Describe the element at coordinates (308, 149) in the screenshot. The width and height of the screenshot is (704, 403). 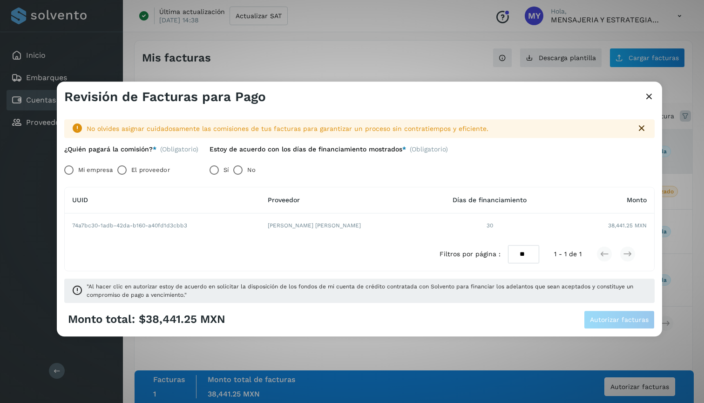
I see `label: Estoy de acuerdo con los días de financiamiento mostrados` at that location.